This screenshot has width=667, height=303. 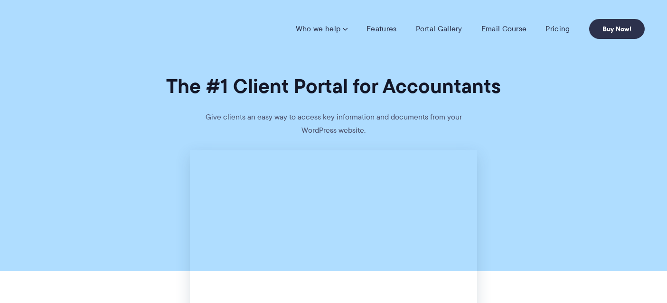 What do you see at coordinates (557, 29) in the screenshot?
I see `a: Pricing` at bounding box center [557, 29].